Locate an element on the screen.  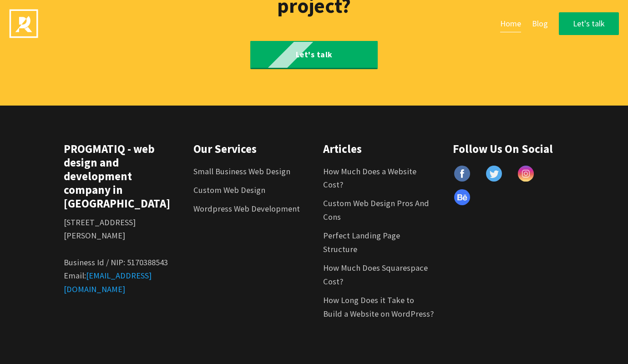
a: Home is located at coordinates (510, 24).